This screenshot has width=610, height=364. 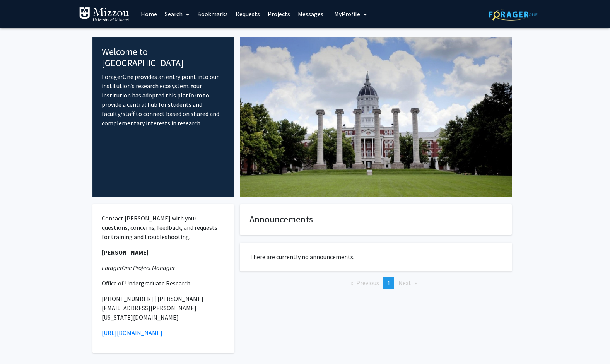 I want to click on a: Bookmarks, so click(x=212, y=14).